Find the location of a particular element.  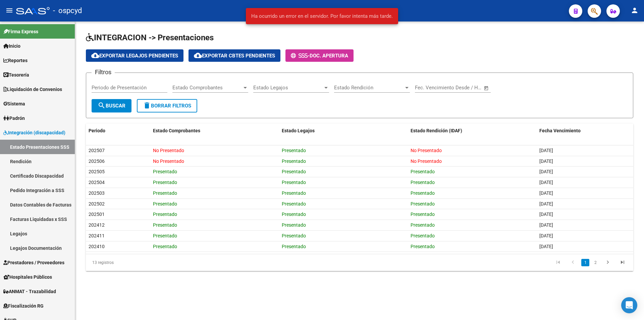

span: 202410 is located at coordinates (97, 247).